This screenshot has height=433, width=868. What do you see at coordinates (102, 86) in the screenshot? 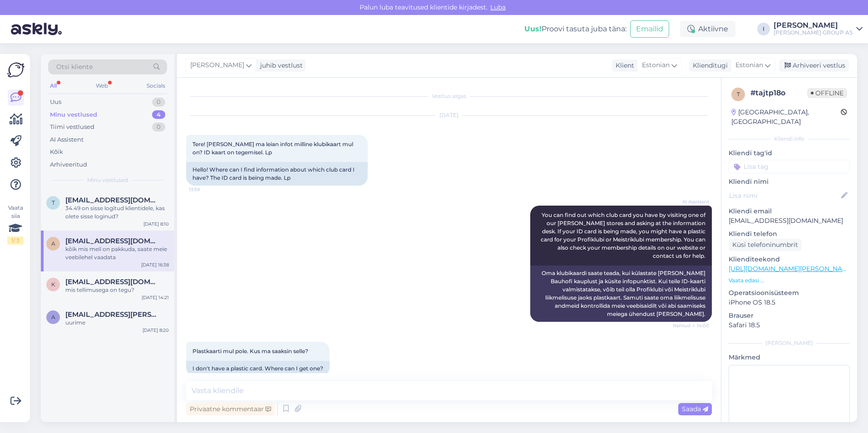
I see `div: Web` at bounding box center [102, 86].